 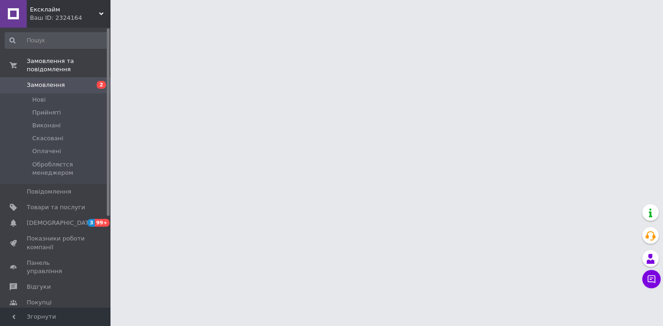 I want to click on span: Відгуки, so click(x=39, y=287).